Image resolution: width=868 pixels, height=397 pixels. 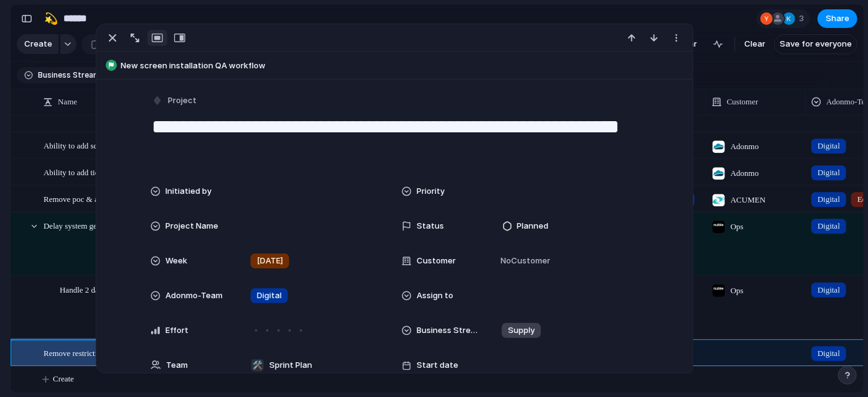 What do you see at coordinates (177, 366) in the screenshot?
I see `span: Team` at bounding box center [177, 366].